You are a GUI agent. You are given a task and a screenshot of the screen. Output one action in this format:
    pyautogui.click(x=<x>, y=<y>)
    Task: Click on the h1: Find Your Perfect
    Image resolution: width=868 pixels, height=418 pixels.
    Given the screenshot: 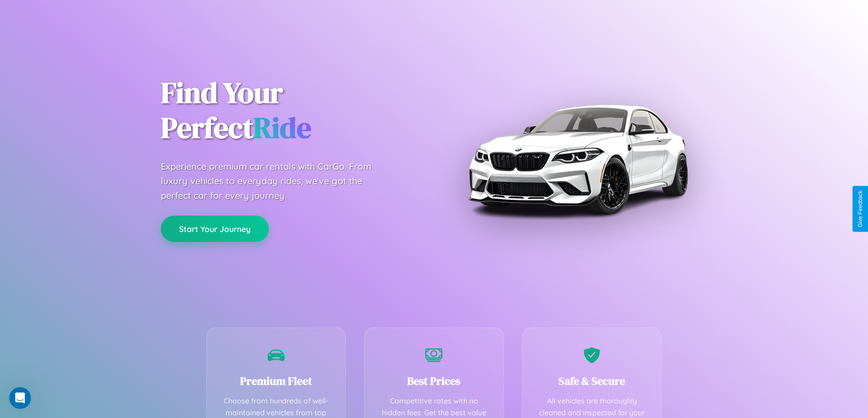 What is the action you would take?
    pyautogui.click(x=291, y=110)
    